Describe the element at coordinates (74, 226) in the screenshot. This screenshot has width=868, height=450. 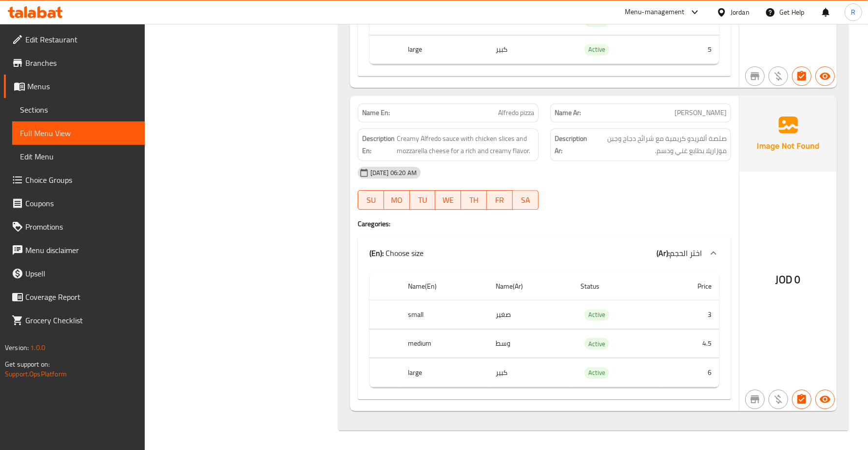
I see `a: Promotions` at that location.